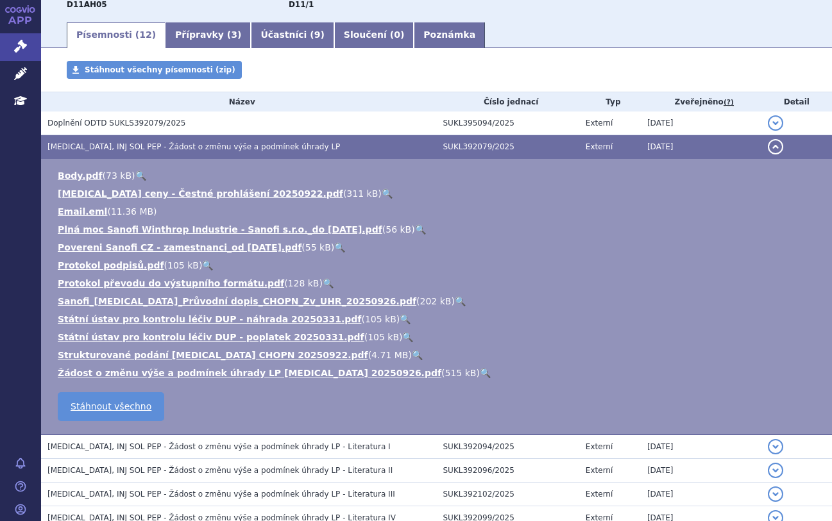  I want to click on span: 73 kB, so click(119, 176).